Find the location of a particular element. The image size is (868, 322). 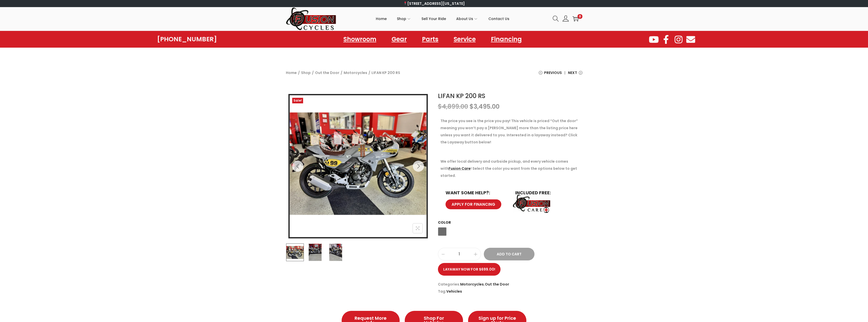

p: The price you see is the price you pay! This vehicle is priced “Out the door” meaning you won’t p... is located at coordinates (510, 132).